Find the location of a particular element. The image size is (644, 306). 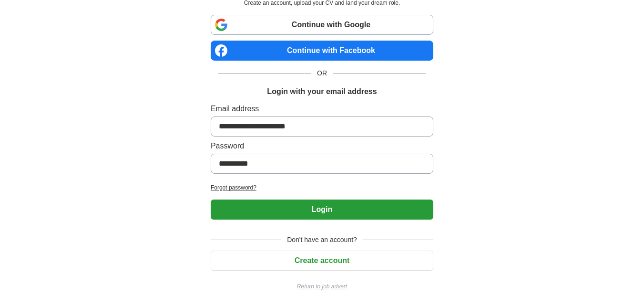

span: Don't have an account? is located at coordinates (322, 240).